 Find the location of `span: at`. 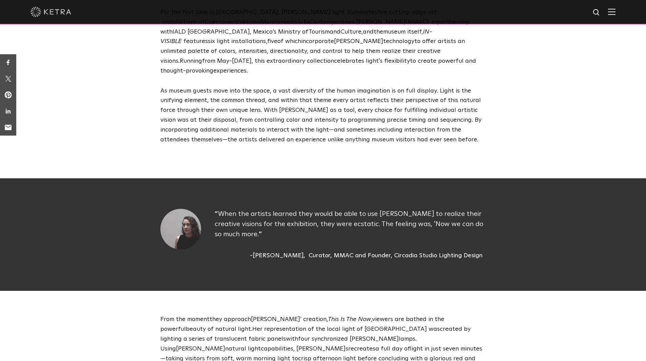

span: at is located at coordinates (201, 22).